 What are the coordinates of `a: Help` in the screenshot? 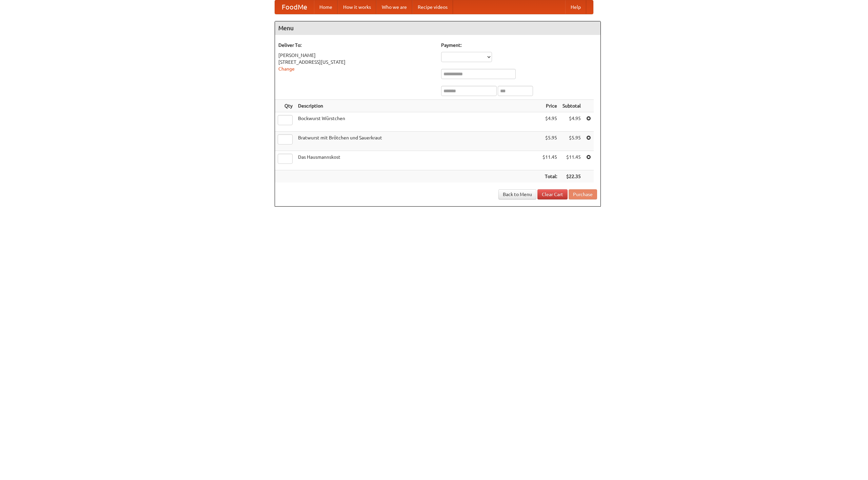 It's located at (576, 7).